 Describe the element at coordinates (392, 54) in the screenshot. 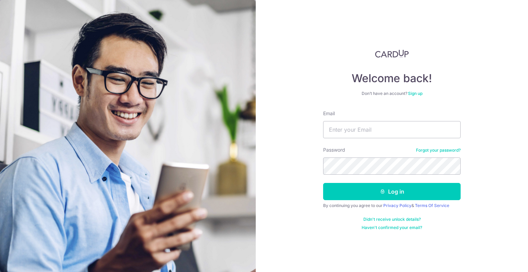

I see `img: CardUp Logo` at that location.